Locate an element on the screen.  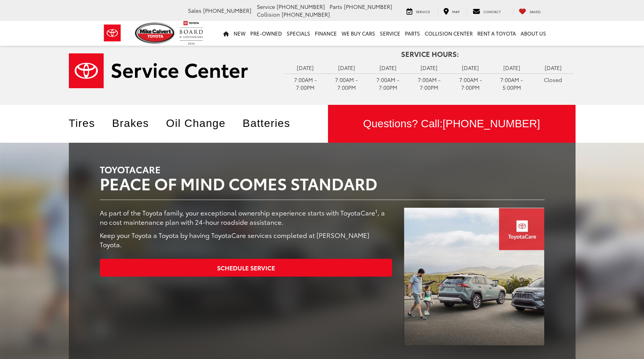
a: Oil Change is located at coordinates (202, 123).